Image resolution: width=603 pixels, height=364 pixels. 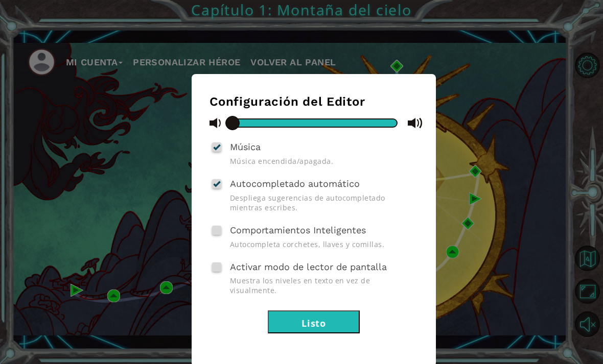 I want to click on button: Listo, so click(x=314, y=322).